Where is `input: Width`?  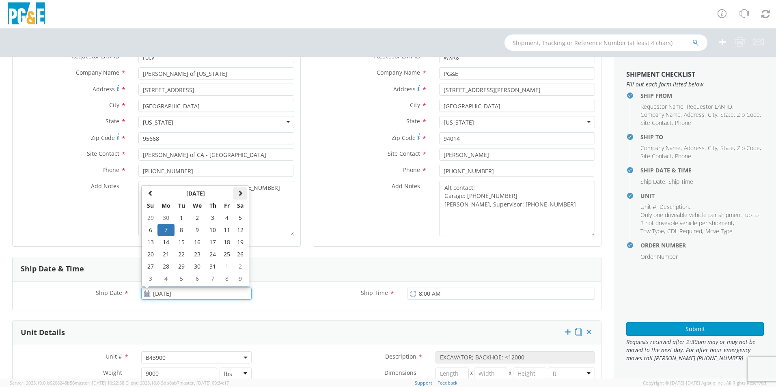 input: Width is located at coordinates (491, 374).